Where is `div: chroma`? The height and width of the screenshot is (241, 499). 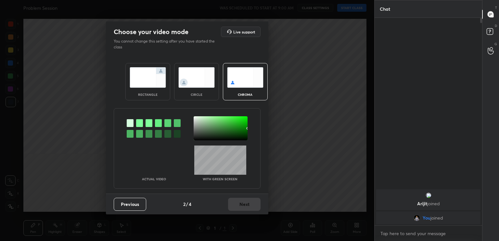 div: chroma is located at coordinates (245, 95).